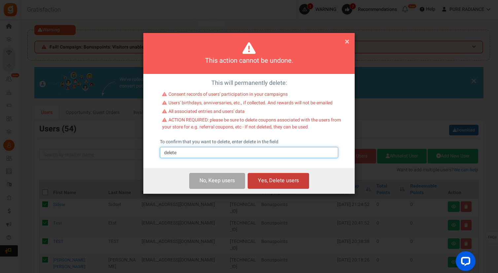 This screenshot has height=273, width=498. What do you see at coordinates (15, 13) in the screenshot?
I see `button: Open LiveChat chat widget` at bounding box center [15, 13].